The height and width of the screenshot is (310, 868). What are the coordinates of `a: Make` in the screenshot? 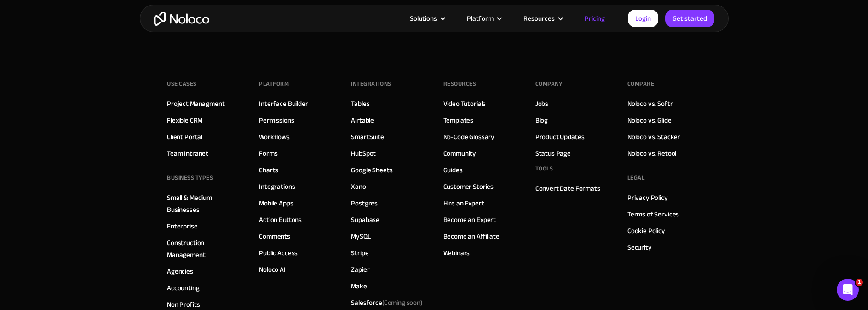 It's located at (359, 286).